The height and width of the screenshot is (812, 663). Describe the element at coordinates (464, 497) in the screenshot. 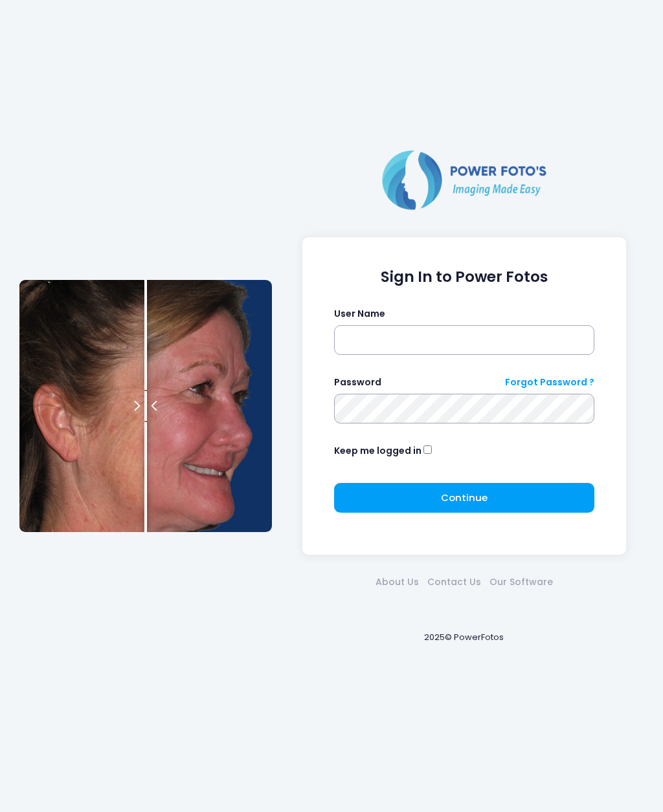

I see `span: Continue` at that location.